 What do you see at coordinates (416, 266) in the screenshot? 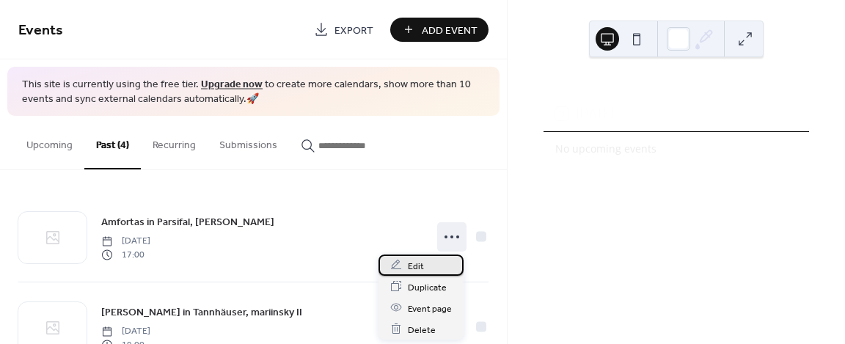
I see `span: Edit` at bounding box center [416, 266].